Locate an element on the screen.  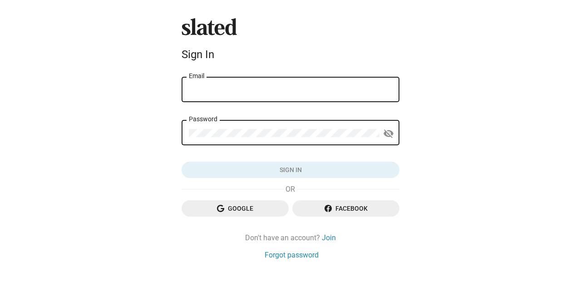
mat-icon: visibility_off is located at coordinates (389, 133).